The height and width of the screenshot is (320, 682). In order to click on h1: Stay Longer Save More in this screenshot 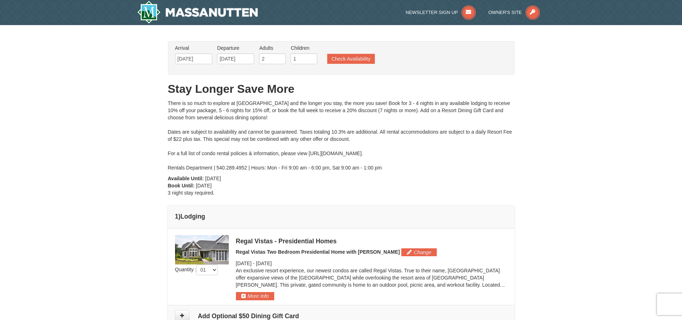, I will do `click(341, 89)`.